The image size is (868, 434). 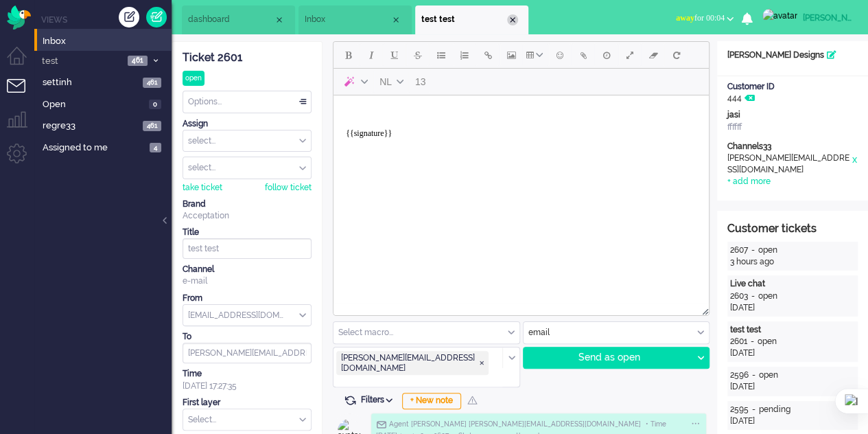 I want to click on button: Bullet list, so click(x=441, y=55).